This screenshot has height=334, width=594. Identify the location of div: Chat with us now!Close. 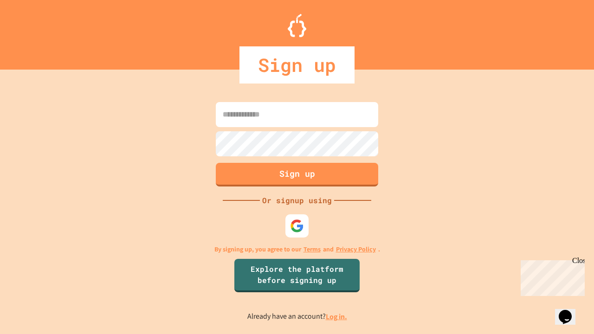
(34, 31).